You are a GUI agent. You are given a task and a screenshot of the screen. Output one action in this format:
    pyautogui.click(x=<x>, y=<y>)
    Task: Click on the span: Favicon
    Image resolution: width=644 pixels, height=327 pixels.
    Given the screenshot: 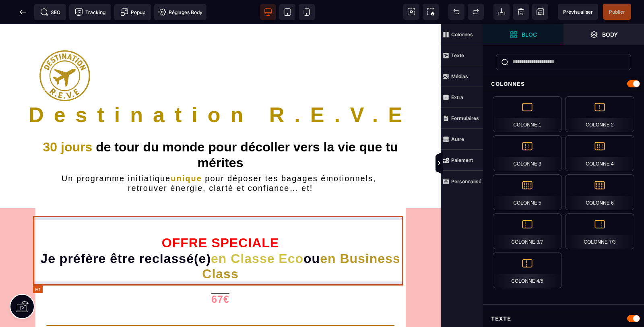 What is the action you would take?
    pyautogui.click(x=180, y=12)
    